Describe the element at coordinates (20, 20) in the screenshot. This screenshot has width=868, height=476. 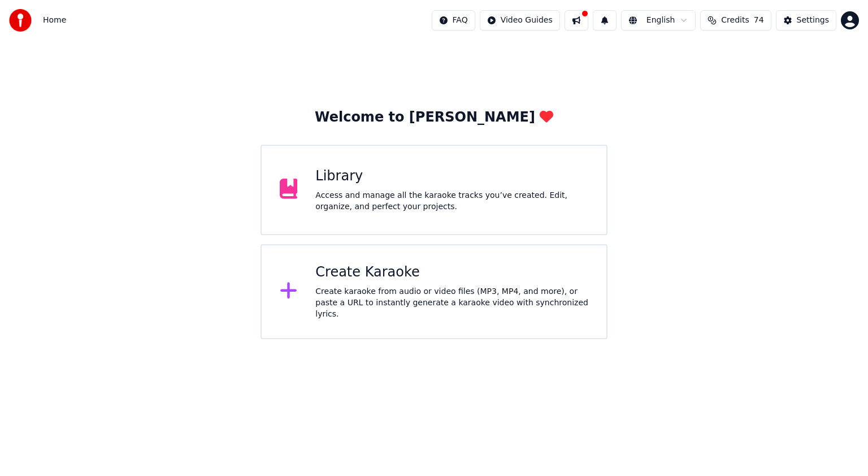
I see `img: youka` at that location.